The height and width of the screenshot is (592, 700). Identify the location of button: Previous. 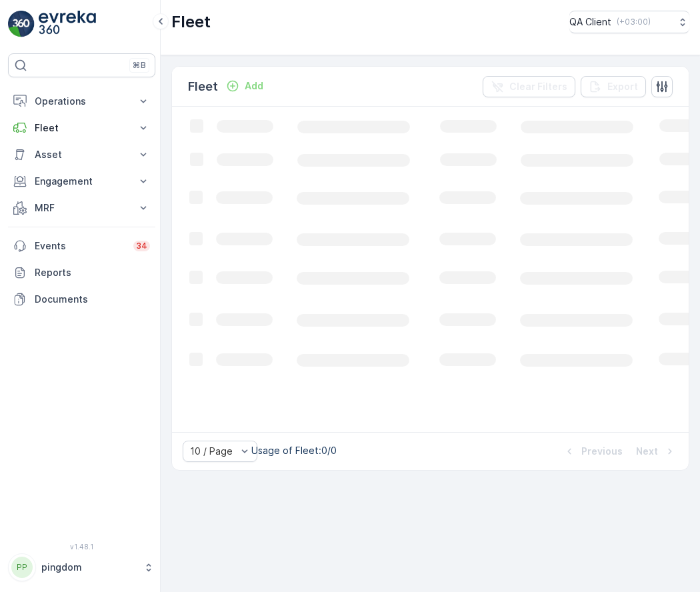
(593, 452).